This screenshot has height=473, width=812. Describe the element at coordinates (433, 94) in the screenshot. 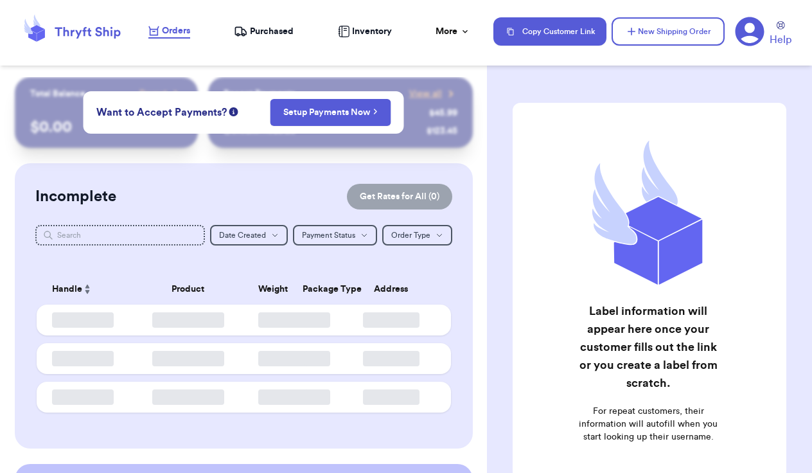

I see `a: View all` at that location.